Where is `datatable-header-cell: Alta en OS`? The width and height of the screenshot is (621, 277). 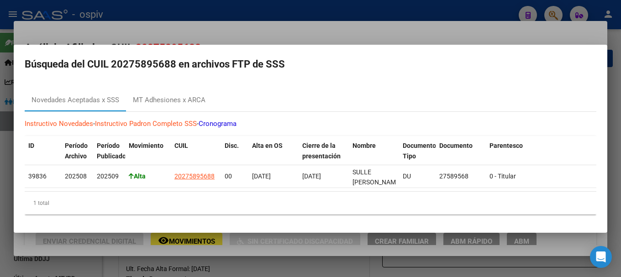
datatable-header-cell: Alta en OS is located at coordinates (273, 156).